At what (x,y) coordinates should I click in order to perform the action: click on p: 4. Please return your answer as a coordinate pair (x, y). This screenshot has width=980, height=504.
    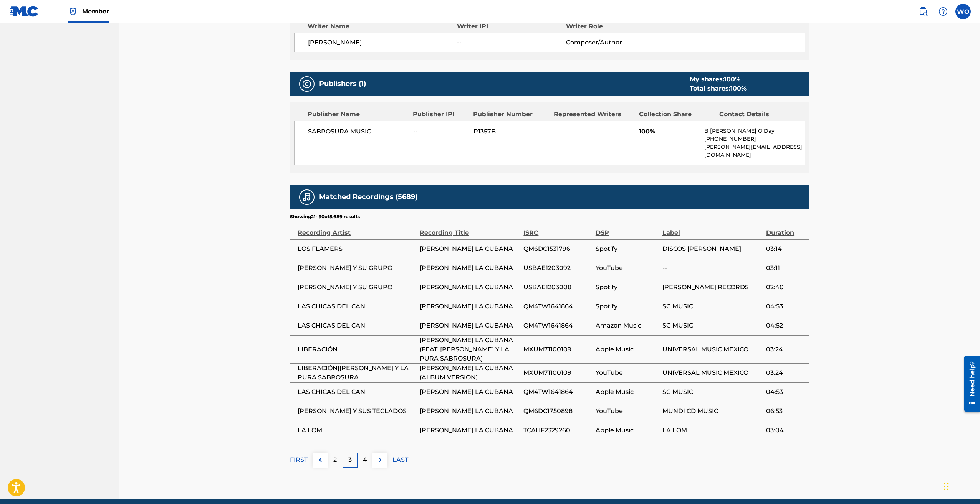
    Looking at the image, I should click on (365, 461).